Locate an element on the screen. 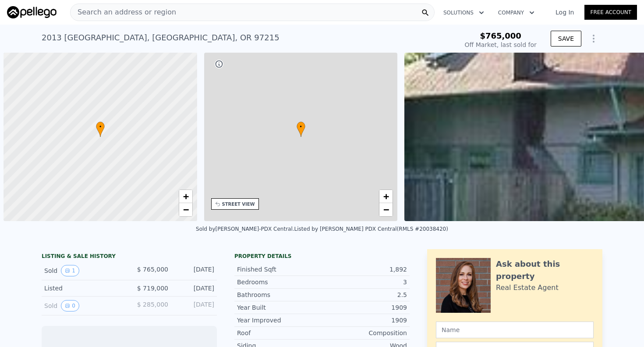  div: Bathrooms is located at coordinates (280, 295).